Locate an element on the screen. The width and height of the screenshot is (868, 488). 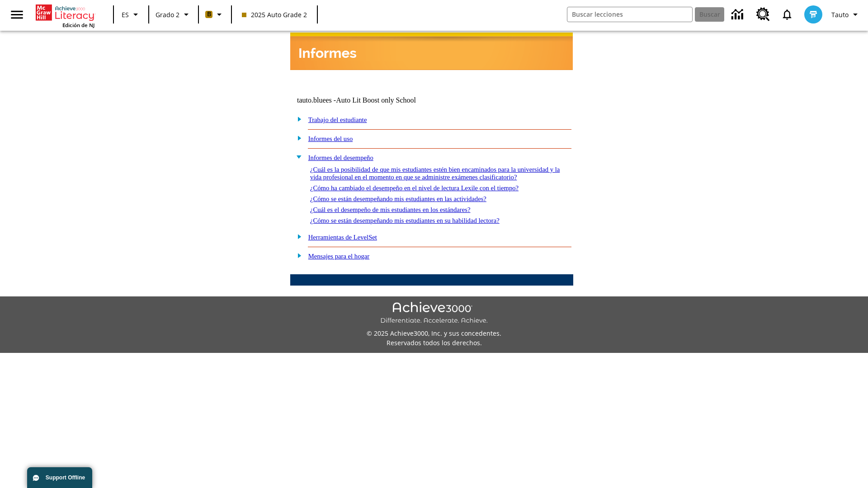
a: Mensajes para el hogar is located at coordinates (339, 256).